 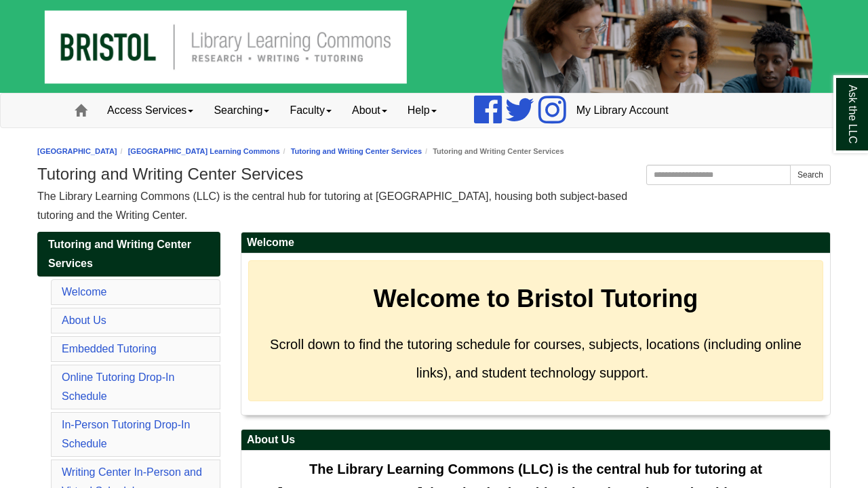 What do you see at coordinates (84, 320) in the screenshot?
I see `a: About Us` at bounding box center [84, 320].